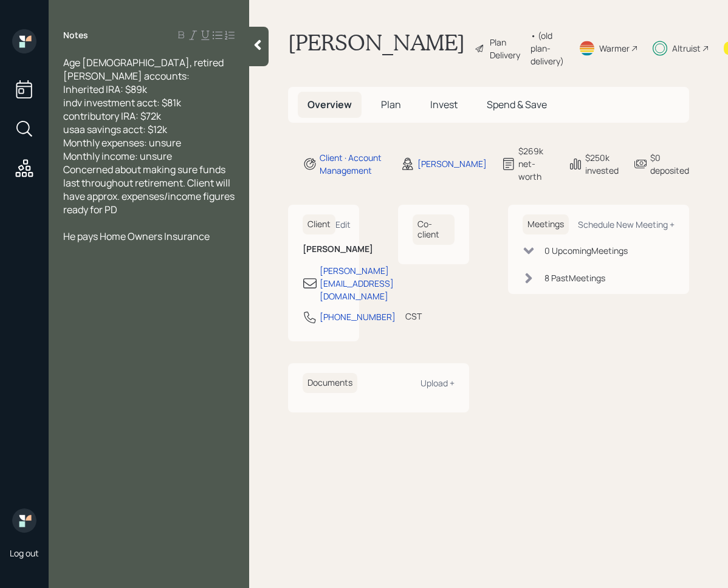 This screenshot has height=588, width=728. Describe the element at coordinates (329, 104) in the screenshot. I see `span: Overview` at that location.